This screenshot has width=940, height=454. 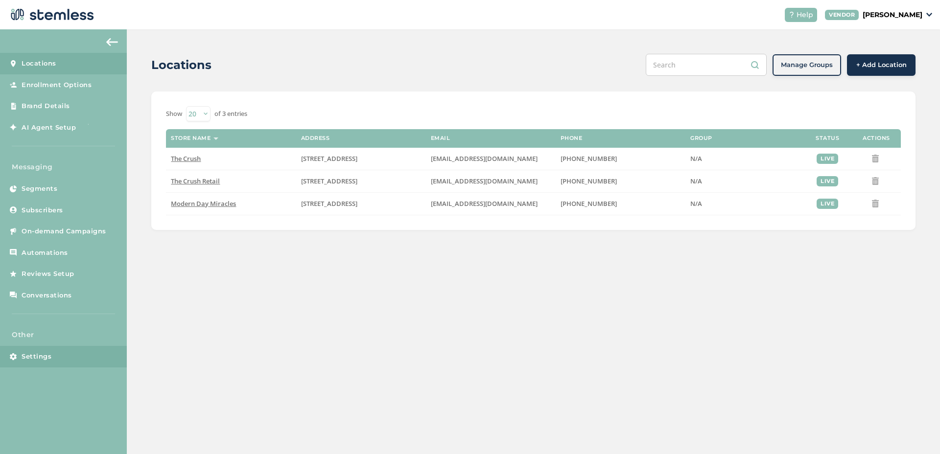 I want to click on span: Locations, so click(x=39, y=64).